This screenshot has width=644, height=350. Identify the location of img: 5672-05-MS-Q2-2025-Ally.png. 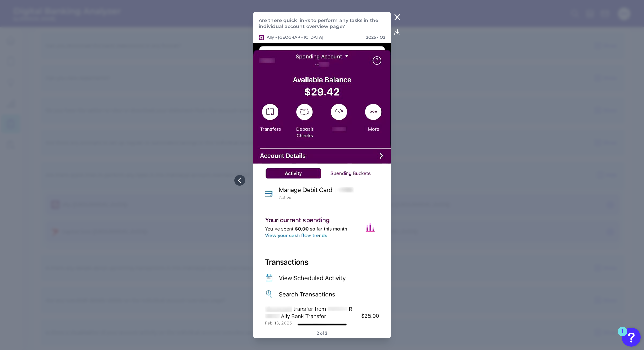
(322, 185).